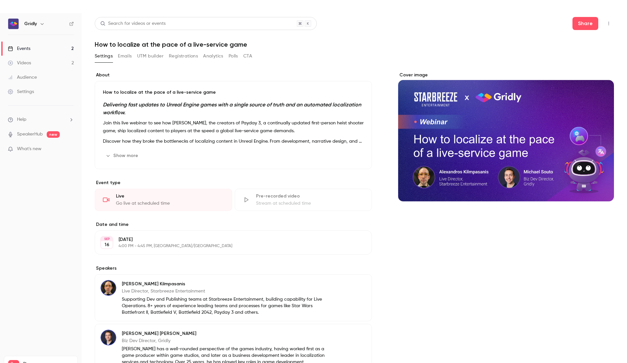 The height and width of the screenshot is (363, 627). Describe the element at coordinates (13, 20) in the screenshot. I see `img: website_grey.svg` at that location.